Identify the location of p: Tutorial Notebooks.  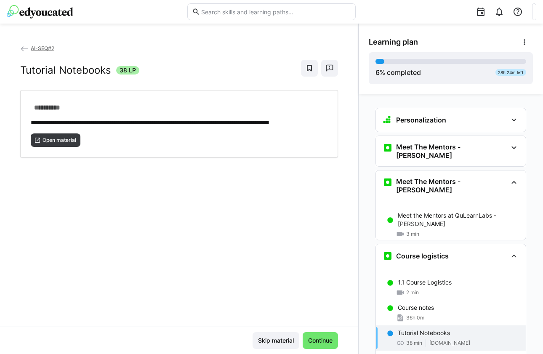
(424, 333).